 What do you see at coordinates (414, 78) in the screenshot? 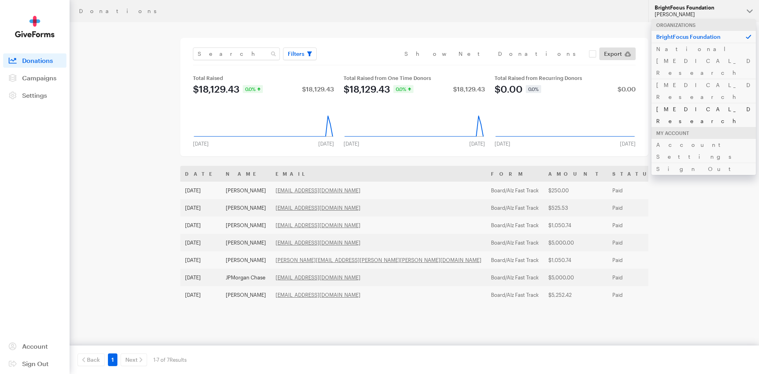
I see `div: Total Raised from One Time Donors` at bounding box center [414, 78].